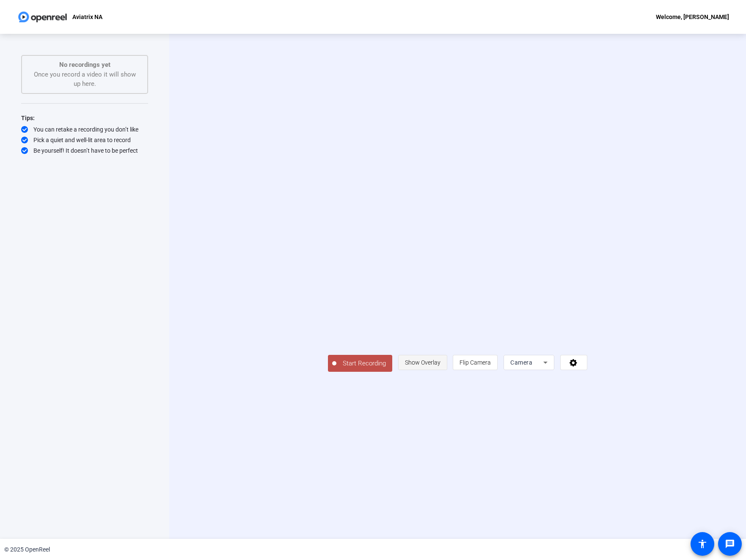 Image resolution: width=746 pixels, height=560 pixels. I want to click on button: Show Overlay, so click(422, 362).